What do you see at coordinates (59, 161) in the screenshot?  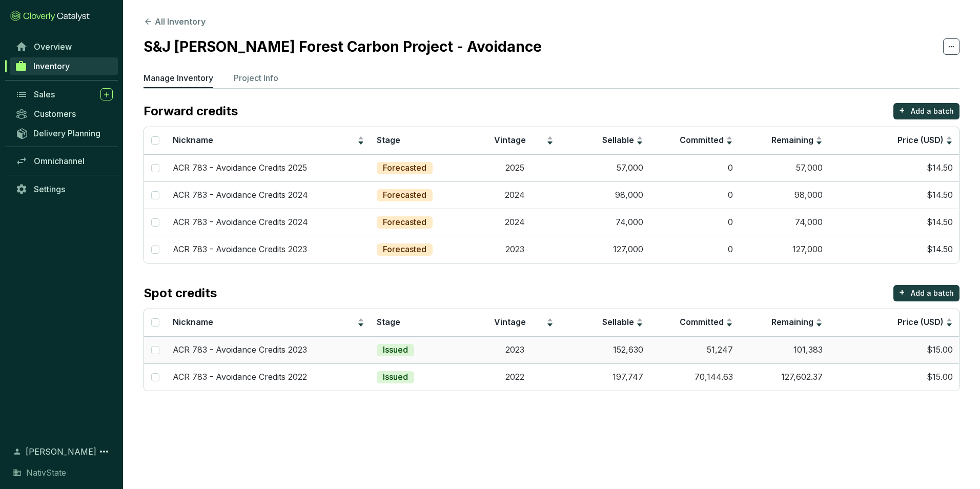 I see `span: Omnichannel` at bounding box center [59, 161].